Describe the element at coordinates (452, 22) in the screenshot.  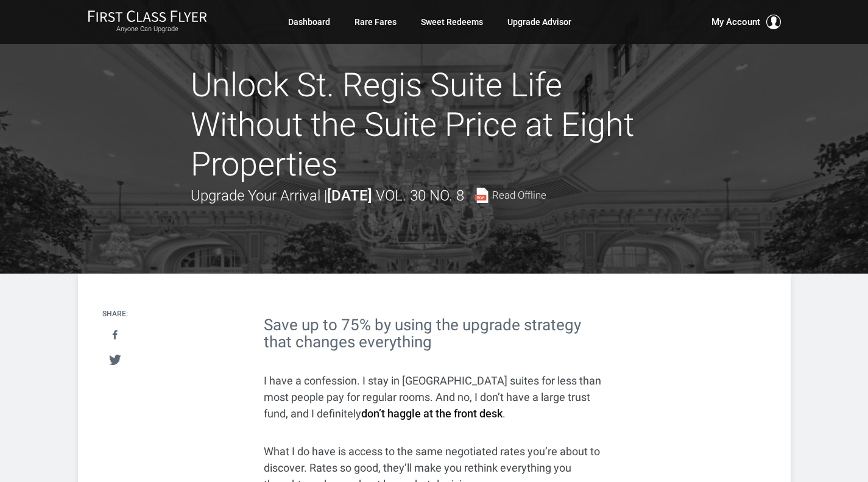
I see `a: Sweet Redeems` at that location.